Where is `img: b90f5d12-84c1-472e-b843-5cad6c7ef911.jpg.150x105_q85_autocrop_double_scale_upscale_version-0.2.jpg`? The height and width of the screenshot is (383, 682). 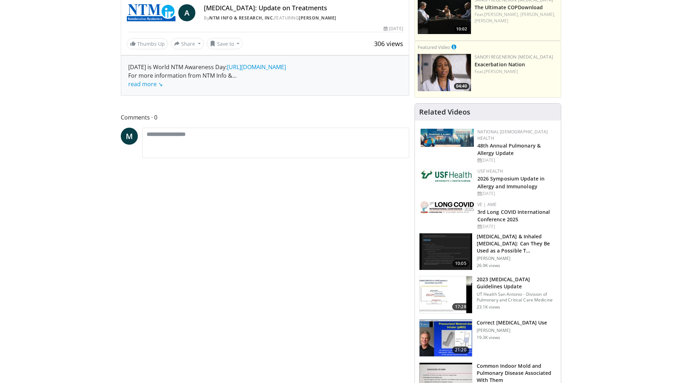 img: b90f5d12-84c1-472e-b843-5cad6c7ef911.jpg.150x105_q85_autocrop_double_scale_upscale_version-0.2.jpg is located at coordinates (447, 138).